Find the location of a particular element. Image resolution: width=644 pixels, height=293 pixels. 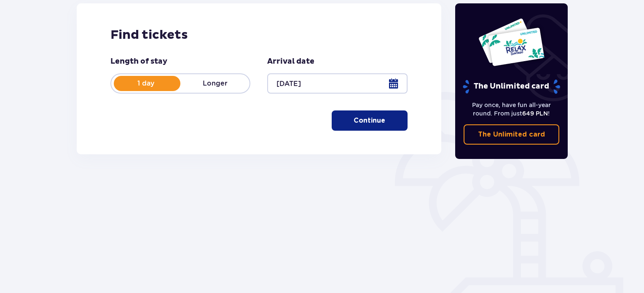

h2: Find tickets is located at coordinates (259, 35).